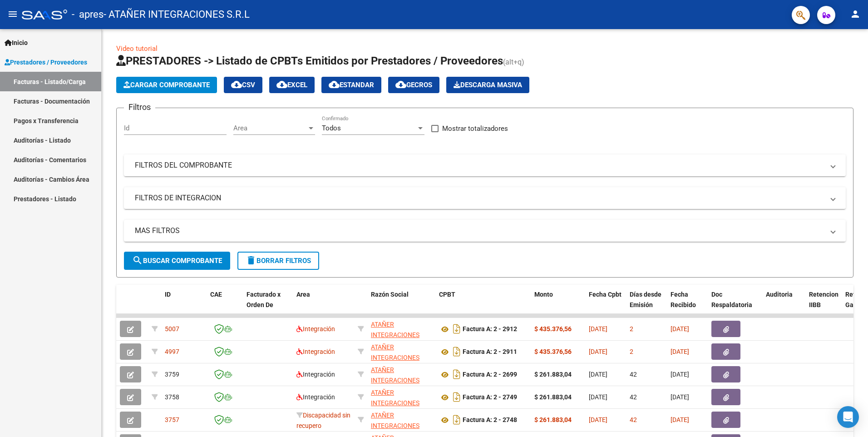 This screenshot has height=437, width=868. I want to click on span: Fecha Cpbt, so click(605, 295).